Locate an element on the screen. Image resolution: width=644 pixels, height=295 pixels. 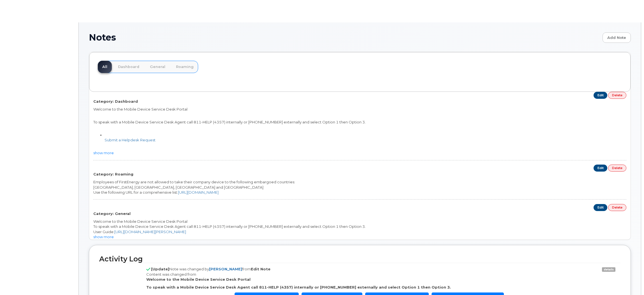
strong: Category: Dashboard is located at coordinates (116, 101).